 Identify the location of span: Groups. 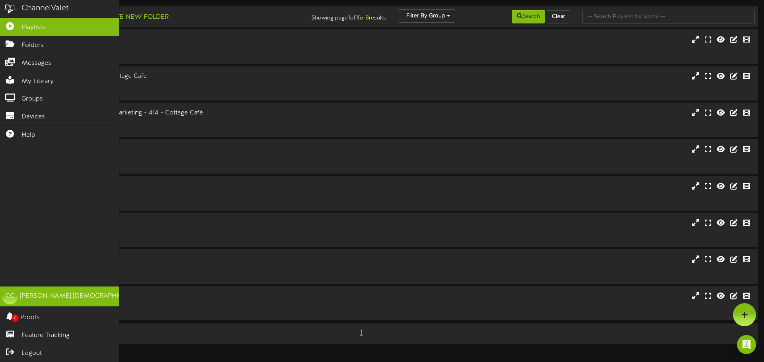
(32, 99).